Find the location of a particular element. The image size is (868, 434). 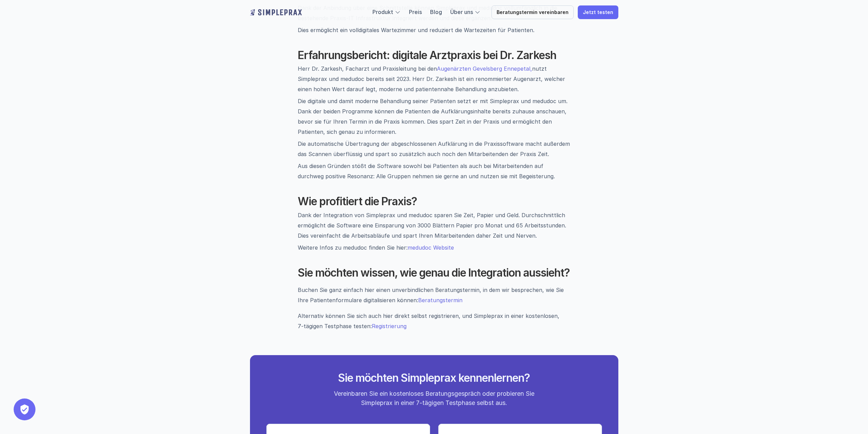

a: Beratungstermin vereinbaren is located at coordinates (533, 12).